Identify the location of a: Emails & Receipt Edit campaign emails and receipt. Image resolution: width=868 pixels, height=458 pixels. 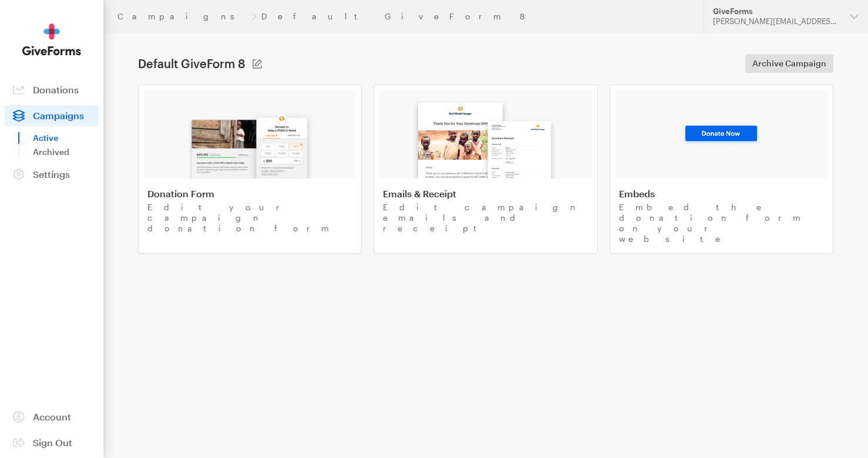
(485, 169).